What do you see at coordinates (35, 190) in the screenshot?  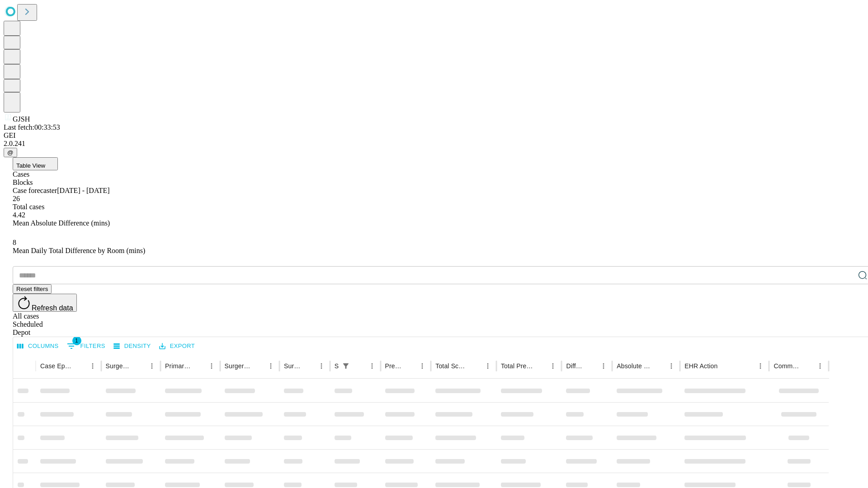 I see `span: Case forecaster` at bounding box center [35, 190].